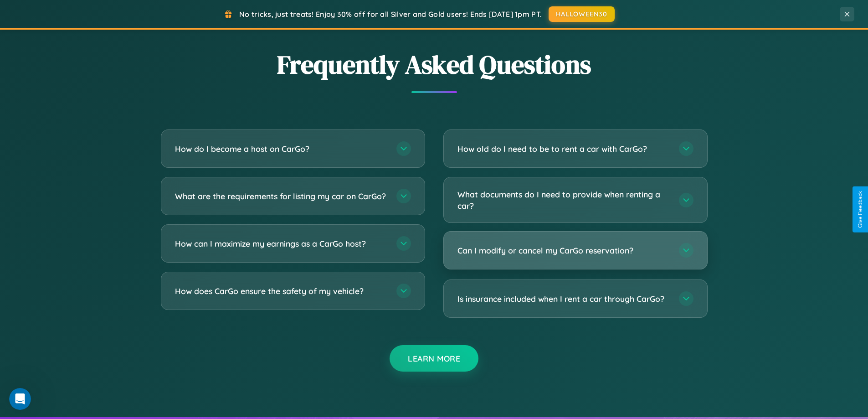 The height and width of the screenshot is (419, 868). I want to click on button: HALLOWEEN30, so click(581, 14).